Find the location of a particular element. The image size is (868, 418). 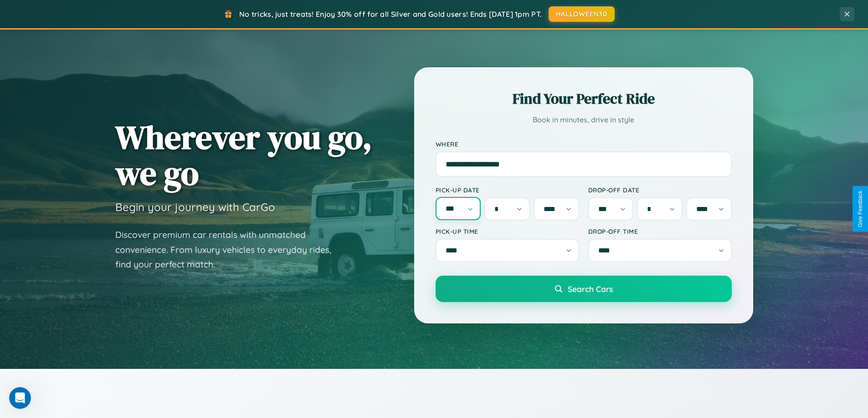

button: HALLOWEEN30 is located at coordinates (581, 14).